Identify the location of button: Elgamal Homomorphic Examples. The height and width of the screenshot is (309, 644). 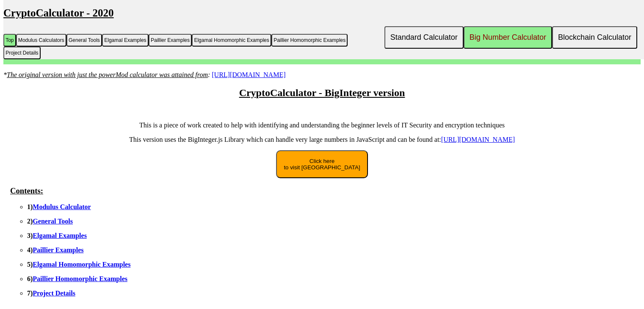
(232, 40).